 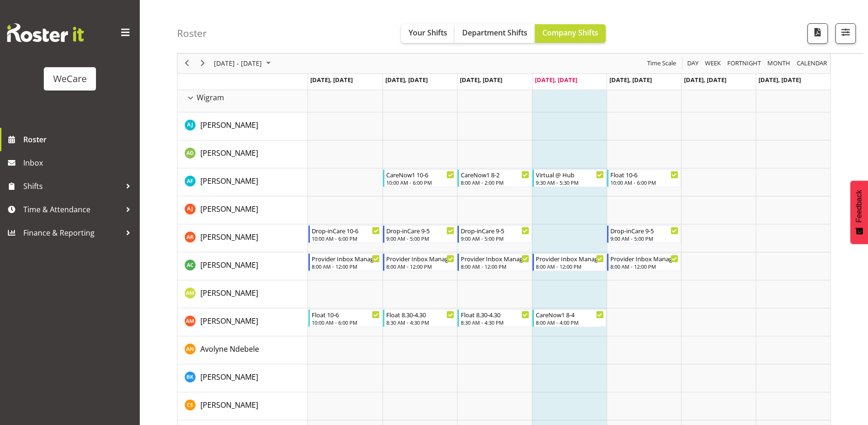 What do you see at coordinates (243, 322) in the screenshot?
I see `td: Ashley Mendoza resource` at bounding box center [243, 322].